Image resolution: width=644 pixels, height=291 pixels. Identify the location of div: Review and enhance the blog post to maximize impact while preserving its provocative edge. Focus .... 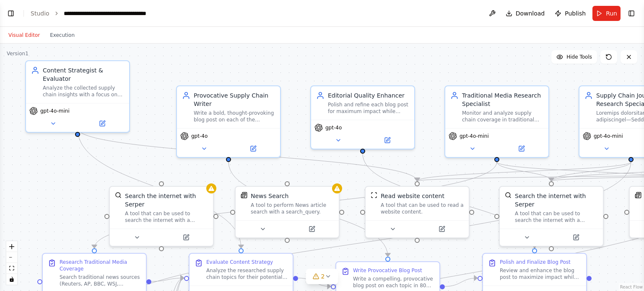
(541, 274).